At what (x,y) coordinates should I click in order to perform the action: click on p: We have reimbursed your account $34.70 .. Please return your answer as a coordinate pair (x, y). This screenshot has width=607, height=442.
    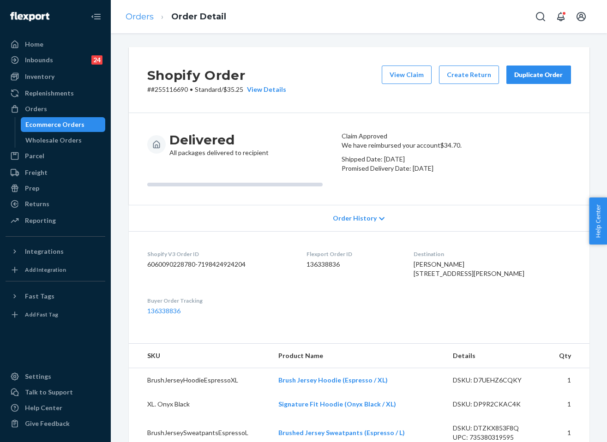
    Looking at the image, I should click on (456, 145).